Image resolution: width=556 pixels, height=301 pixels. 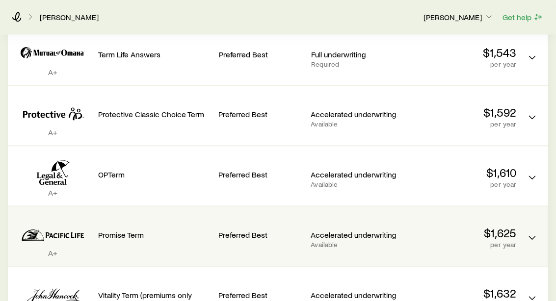 I want to click on p: $1,632, so click(x=461, y=294).